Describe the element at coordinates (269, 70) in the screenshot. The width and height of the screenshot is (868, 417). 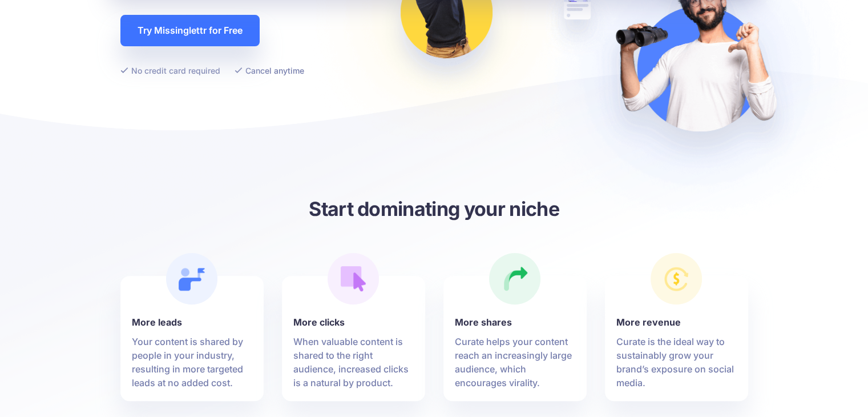
I see `li: Cancel anytime` at that location.